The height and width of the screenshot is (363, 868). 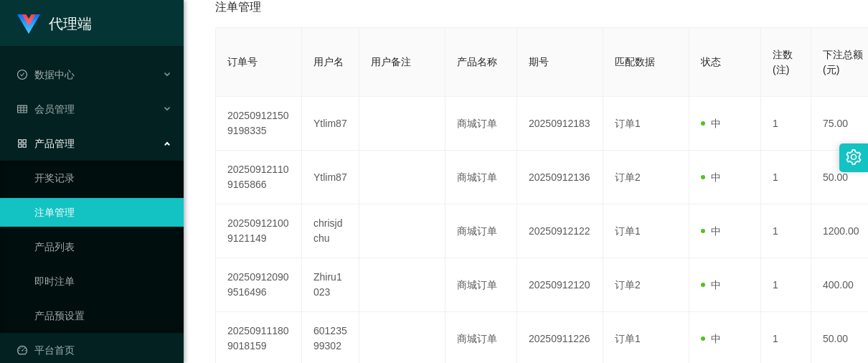 I want to click on td: 202509121509198335, so click(x=259, y=123).